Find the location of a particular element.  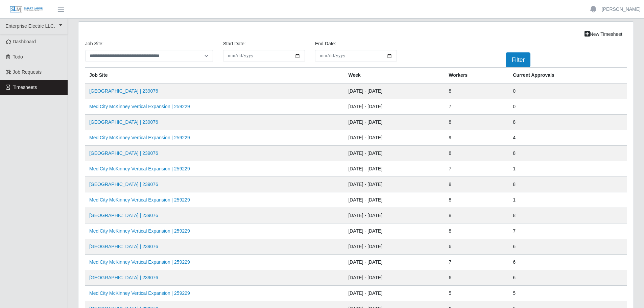

button: Filter is located at coordinates (518, 60).